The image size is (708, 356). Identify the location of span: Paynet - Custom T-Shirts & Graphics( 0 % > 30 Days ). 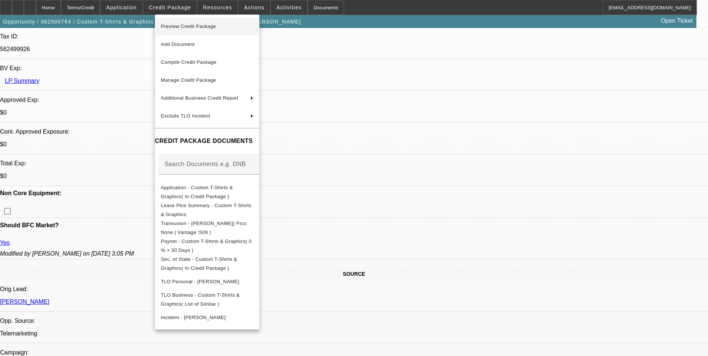
(206, 245).